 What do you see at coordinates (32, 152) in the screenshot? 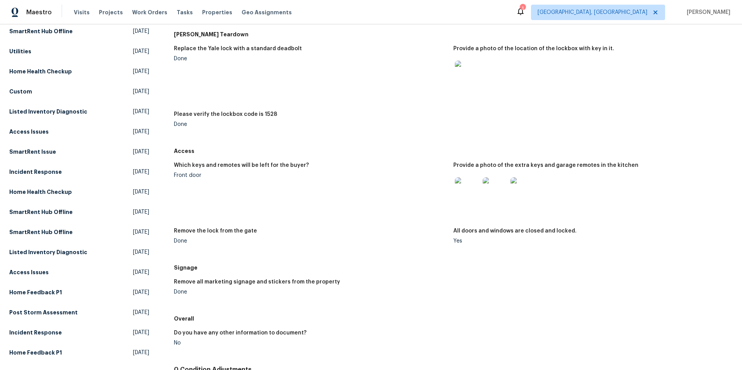
I see `h5: SmartRent Issue` at bounding box center [32, 152].